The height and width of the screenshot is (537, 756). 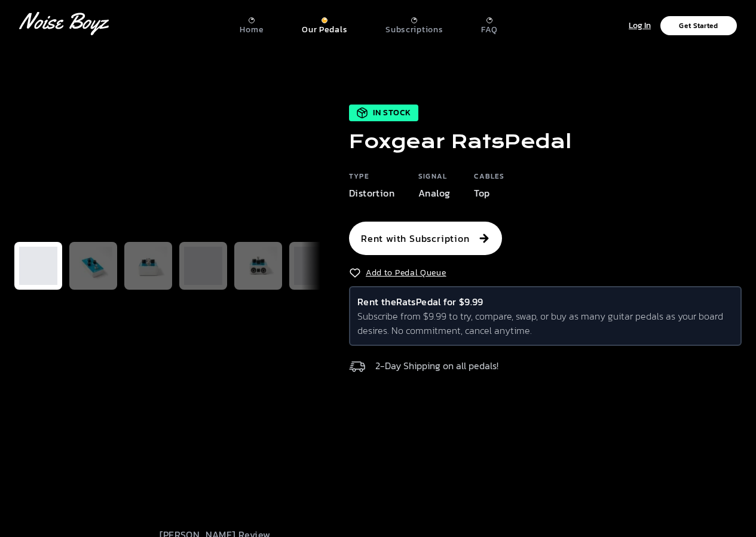 I want to click on p: 2-Day Shipping on all pedals!, so click(x=437, y=366).